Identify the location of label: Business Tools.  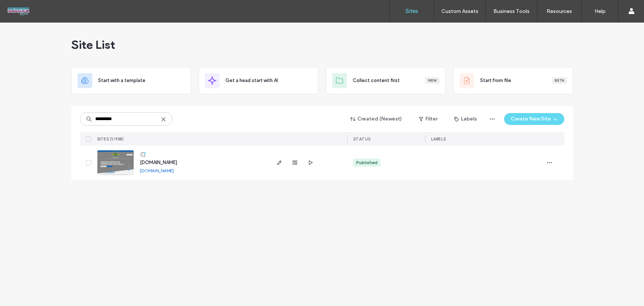
(511, 11).